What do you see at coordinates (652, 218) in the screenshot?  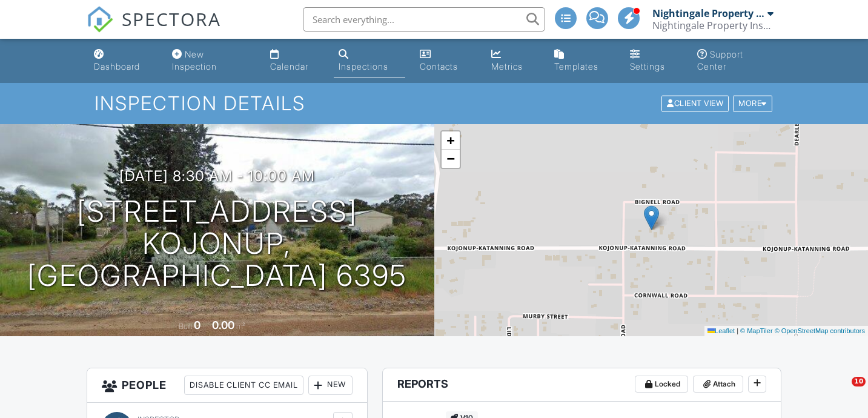 I see `img: Marker` at bounding box center [652, 218].